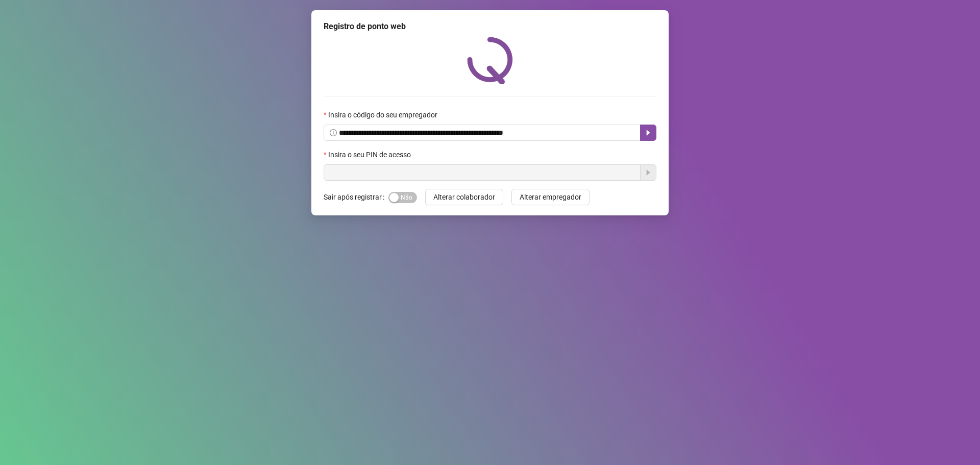 This screenshot has width=980, height=465. I want to click on label: Insira o seu PIN de acesso, so click(371, 155).